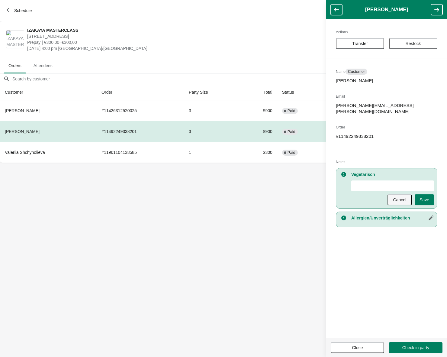  I want to click on h3: Allergien/Unverträglichkeiten, so click(393, 218).